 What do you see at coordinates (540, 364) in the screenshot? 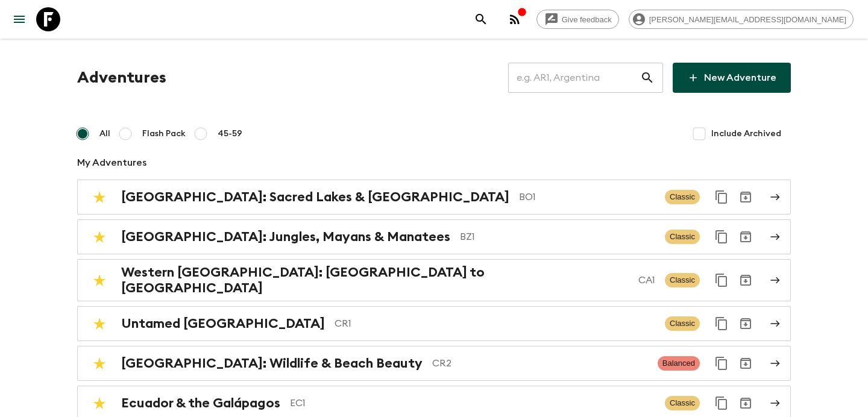
I see `p: CR2` at bounding box center [540, 364].